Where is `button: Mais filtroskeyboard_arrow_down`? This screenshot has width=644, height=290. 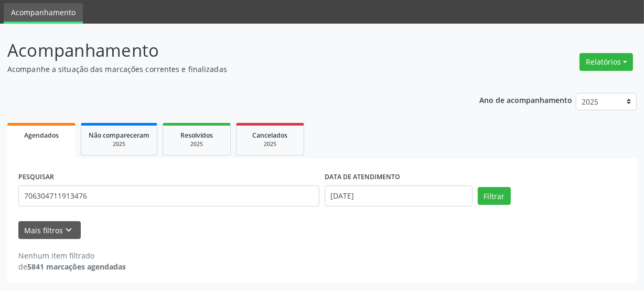 button: Mais filtroskeyboard_arrow_down is located at coordinates (50, 230).